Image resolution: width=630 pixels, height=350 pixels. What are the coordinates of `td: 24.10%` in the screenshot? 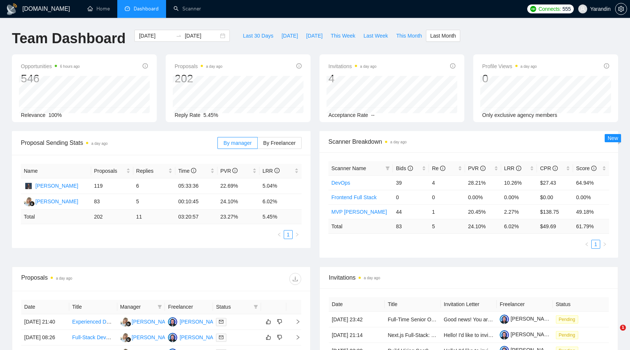 It's located at (238, 202).